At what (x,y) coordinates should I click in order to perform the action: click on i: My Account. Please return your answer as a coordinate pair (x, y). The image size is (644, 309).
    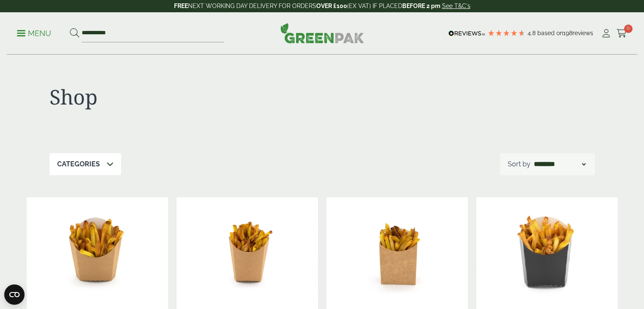
    Looking at the image, I should click on (606, 34).